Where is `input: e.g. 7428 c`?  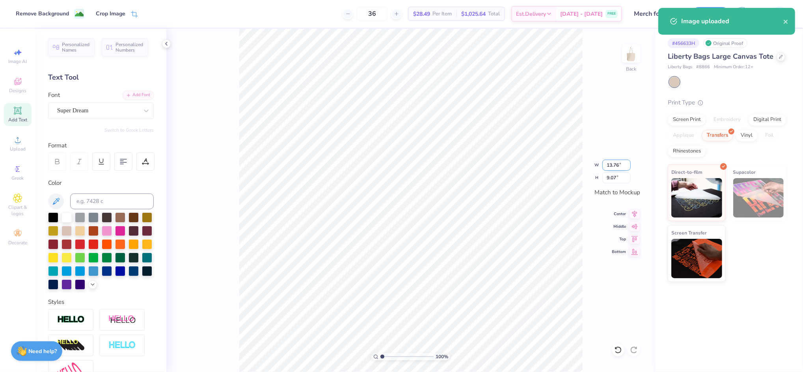 input: e.g. 7428 c is located at coordinates (112, 201).